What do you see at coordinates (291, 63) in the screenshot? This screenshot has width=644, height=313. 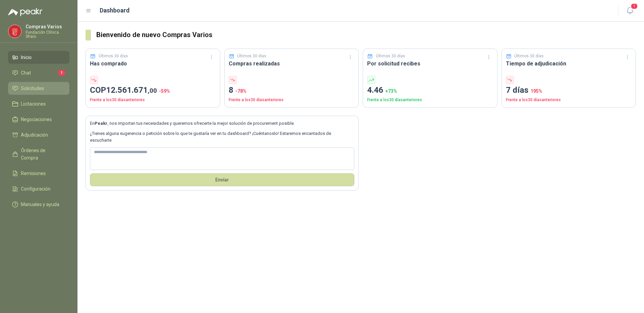 I see `h3: Compras realizadas` at bounding box center [291, 63].